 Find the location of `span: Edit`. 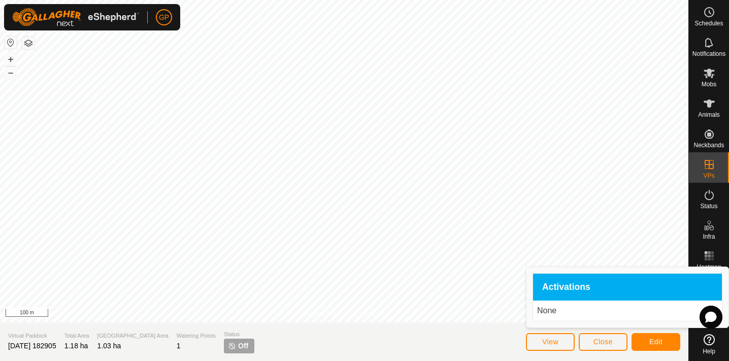

span: Edit is located at coordinates (656, 342).